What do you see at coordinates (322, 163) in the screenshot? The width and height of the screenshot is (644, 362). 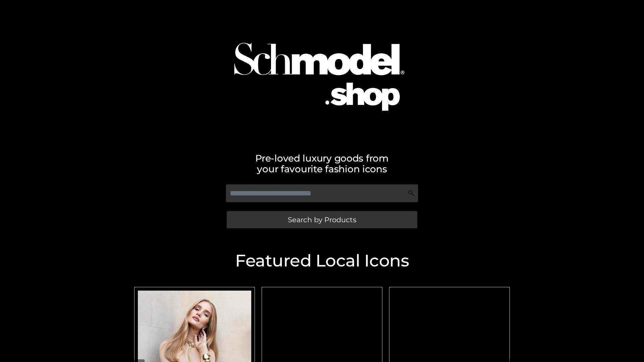 I see `h2: Pre-loved luxury goods from your favourite fashion icons` at bounding box center [322, 163].